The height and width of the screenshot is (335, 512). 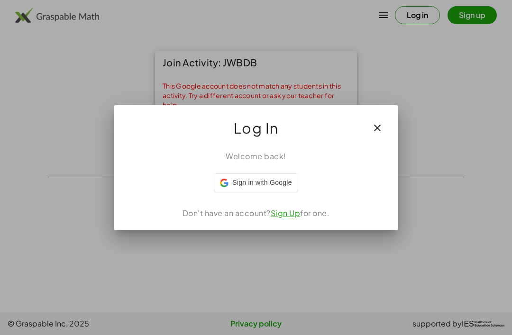 What do you see at coordinates (262, 183) in the screenshot?
I see `span: Sign in with Google` at bounding box center [262, 183].